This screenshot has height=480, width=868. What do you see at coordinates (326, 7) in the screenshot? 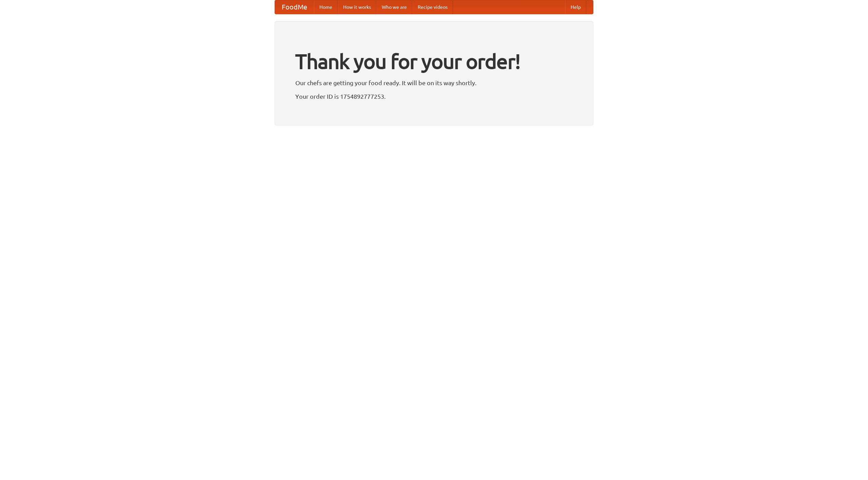
I see `a: Home` at bounding box center [326, 7].